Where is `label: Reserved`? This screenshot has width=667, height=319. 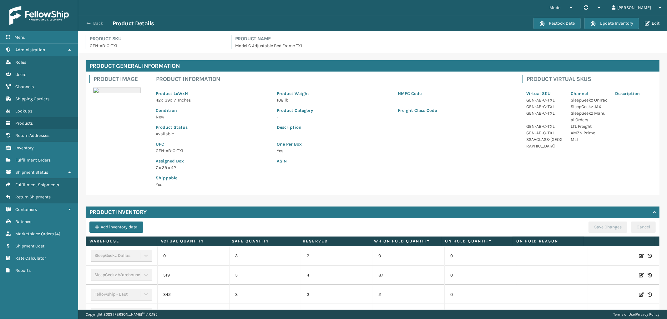
label: Reserved is located at coordinates (334, 241).